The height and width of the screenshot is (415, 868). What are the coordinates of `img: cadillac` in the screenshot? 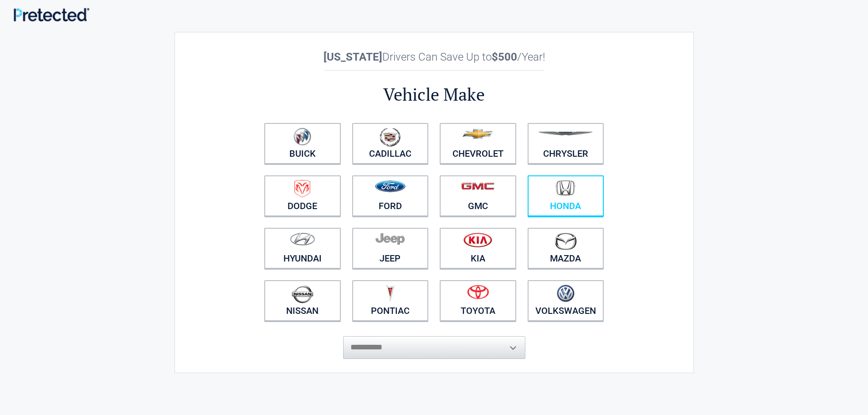 It's located at (390, 137).